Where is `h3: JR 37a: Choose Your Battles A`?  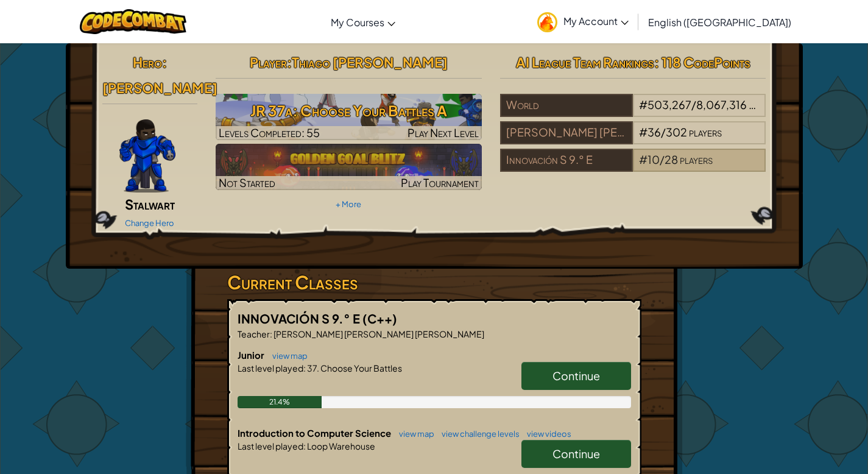 h3: JR 37a: Choose Your Battles A is located at coordinates (348, 110).